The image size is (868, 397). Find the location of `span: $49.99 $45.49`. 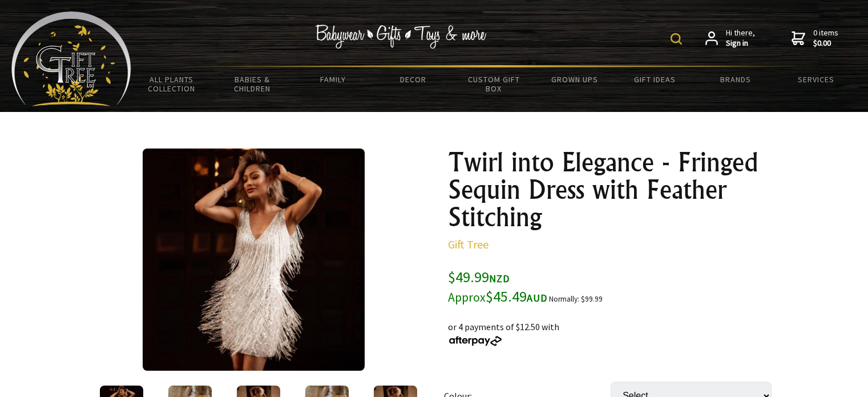

span: $49.99 $45.49 is located at coordinates (498, 286).